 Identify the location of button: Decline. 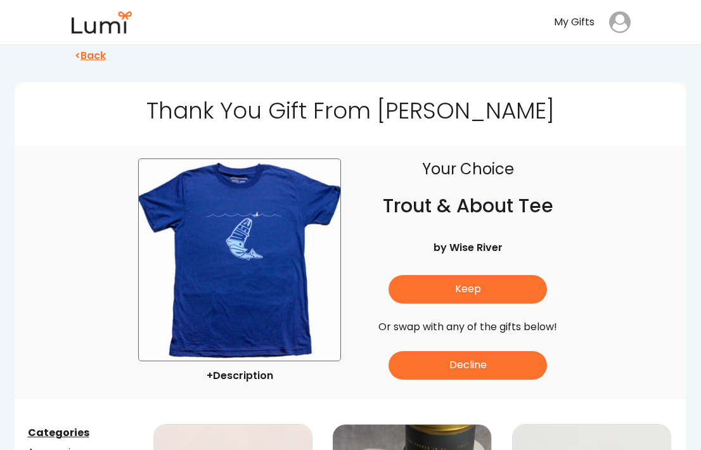
(468, 365).